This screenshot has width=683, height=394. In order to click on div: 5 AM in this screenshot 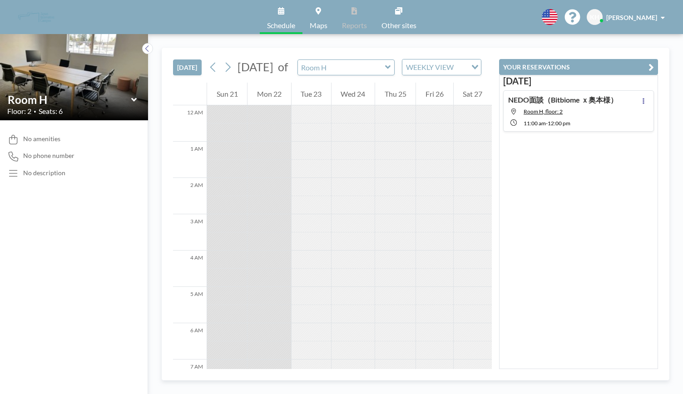, I will do `click(190, 305)`.